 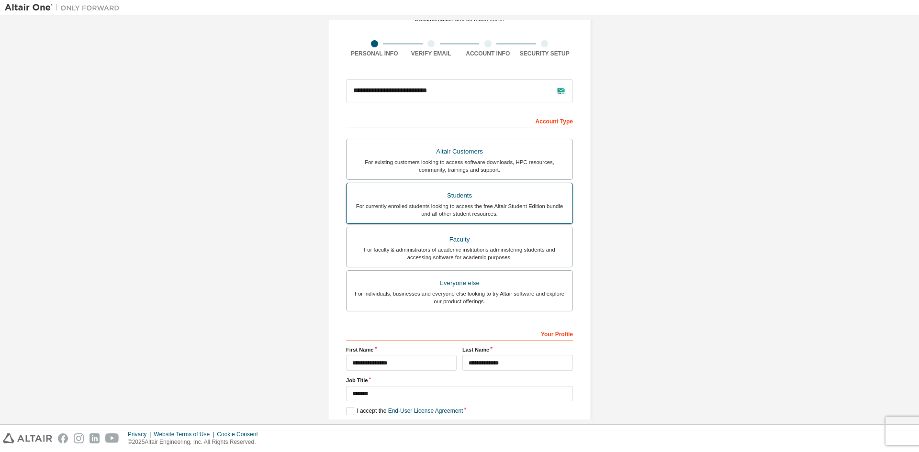 What do you see at coordinates (141, 435) in the screenshot?
I see `div: Privacy` at bounding box center [141, 435].